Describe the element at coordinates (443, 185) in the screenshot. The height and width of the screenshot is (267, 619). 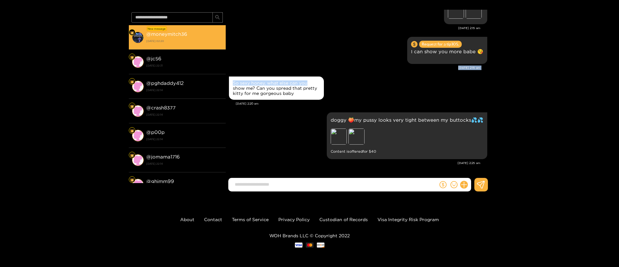
I see `span: dollar` at that location.